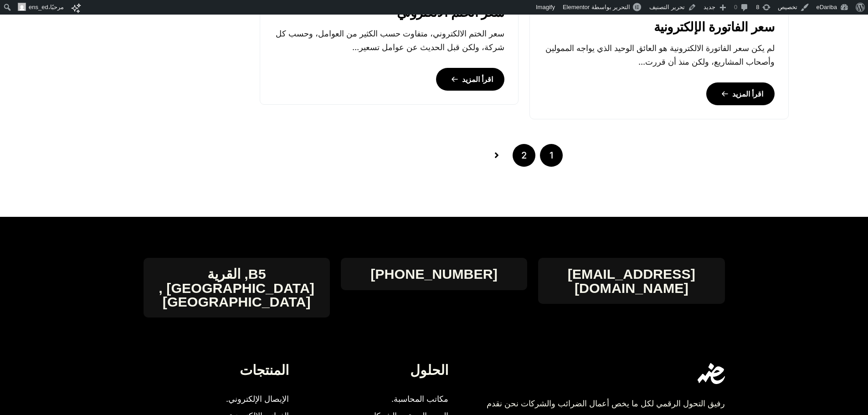 This screenshot has width=868, height=415. What do you see at coordinates (711, 374) in the screenshot?
I see `img: eDariba` at bounding box center [711, 374].